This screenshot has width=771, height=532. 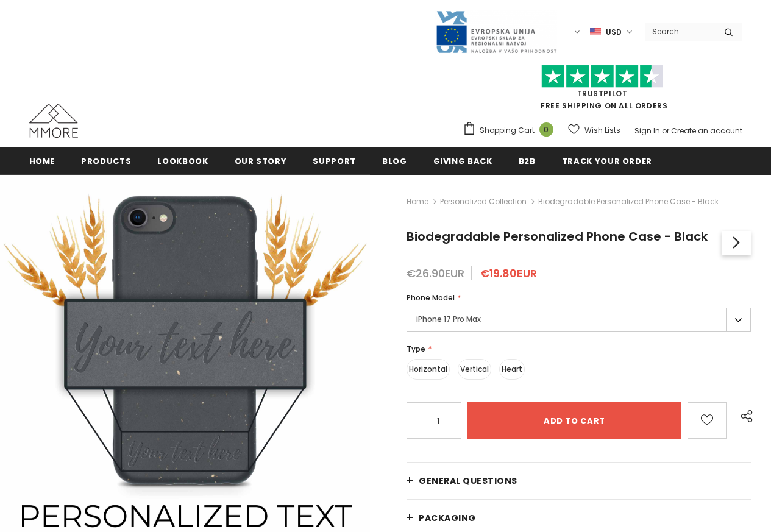 What do you see at coordinates (416, 348) in the screenshot?
I see `span: Type` at bounding box center [416, 348].